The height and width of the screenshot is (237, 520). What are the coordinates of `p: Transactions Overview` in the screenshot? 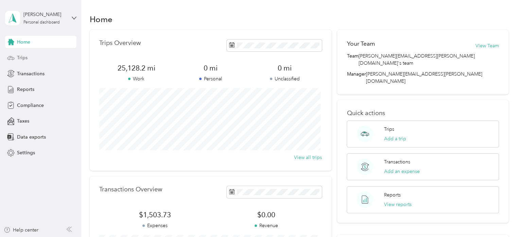 It's located at (131, 189).